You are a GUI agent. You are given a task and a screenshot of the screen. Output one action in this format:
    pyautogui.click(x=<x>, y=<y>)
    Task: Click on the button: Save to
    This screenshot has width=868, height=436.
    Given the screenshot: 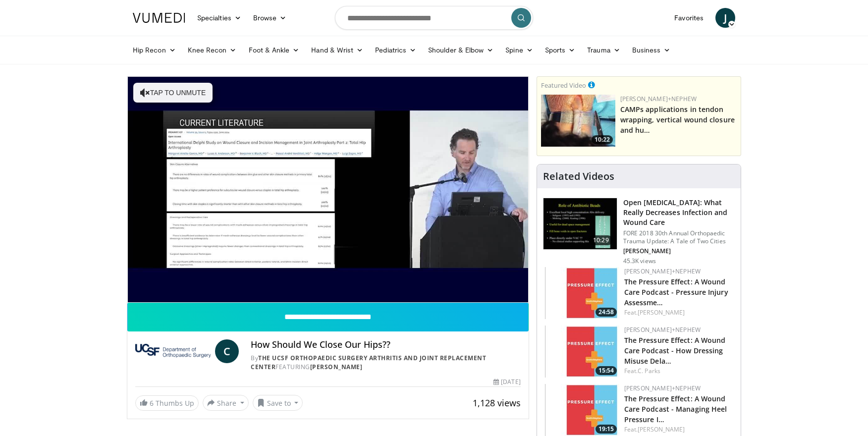 What is the action you would take?
    pyautogui.click(x=278, y=403)
    